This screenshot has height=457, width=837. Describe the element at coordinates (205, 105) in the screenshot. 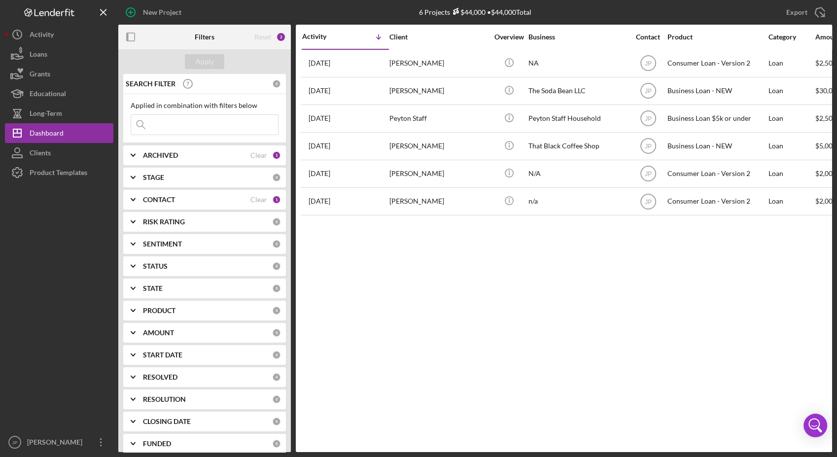

I see `div: Applied in combination with filters below` at that location.